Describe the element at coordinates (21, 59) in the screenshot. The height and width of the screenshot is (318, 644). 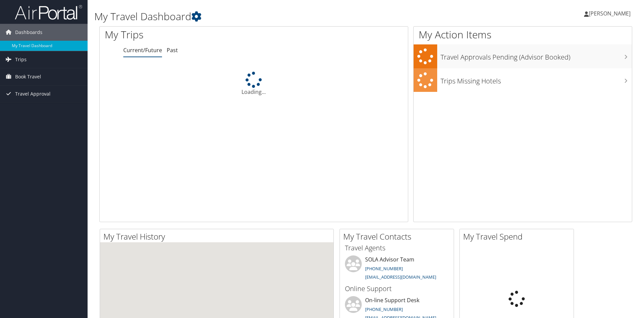
I see `span: Trips` at that location.